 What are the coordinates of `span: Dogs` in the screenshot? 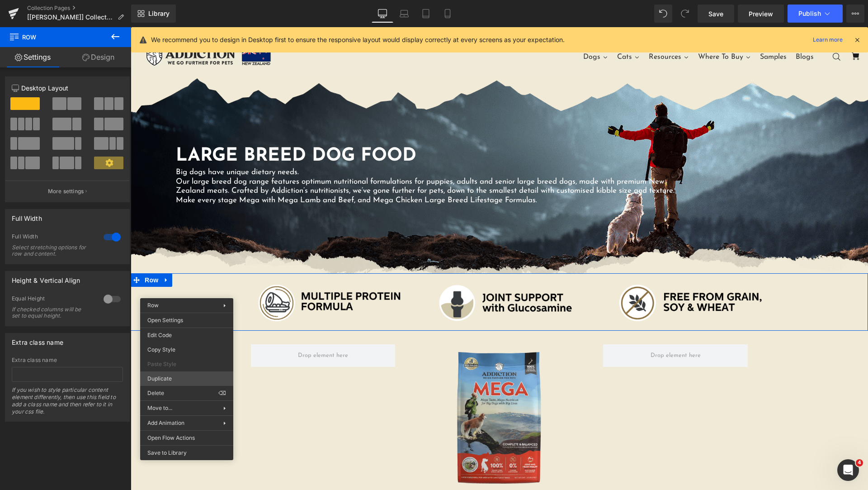 It's located at (461, 30).